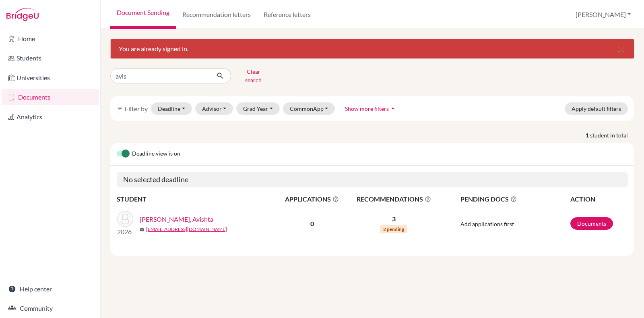 Image resolution: width=644 pixels, height=318 pixels. Describe the element at coordinates (621, 49) in the screenshot. I see `i: close` at that location.